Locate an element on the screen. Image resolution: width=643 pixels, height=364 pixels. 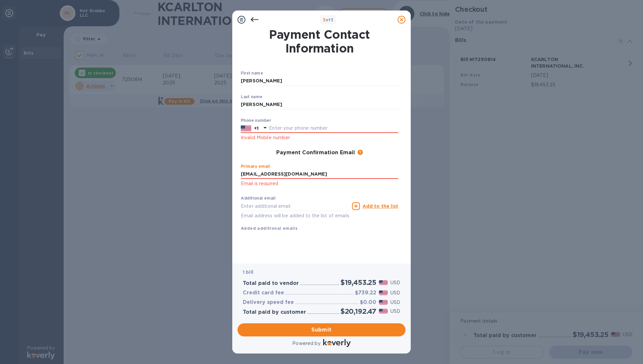
label: Primary email is located at coordinates (255, 166).